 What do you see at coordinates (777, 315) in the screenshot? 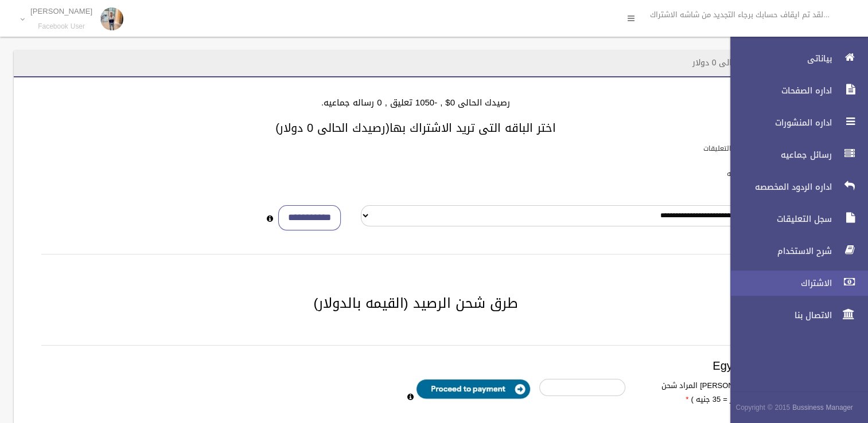
I see `span: الاتصال بنا` at bounding box center [777, 315].